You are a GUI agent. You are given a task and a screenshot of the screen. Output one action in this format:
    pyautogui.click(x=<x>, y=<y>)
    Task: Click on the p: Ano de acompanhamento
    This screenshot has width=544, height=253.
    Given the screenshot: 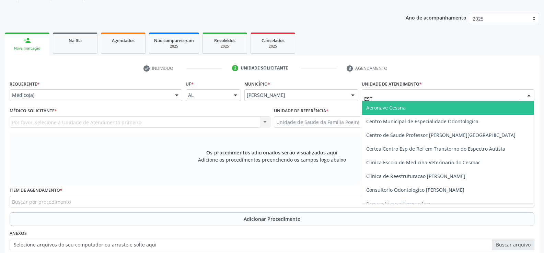 What is the action you would take?
    pyautogui.click(x=436, y=17)
    